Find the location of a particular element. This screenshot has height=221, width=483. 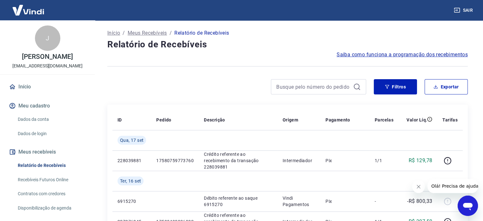

p: 1/1 is located at coordinates (384, 160).